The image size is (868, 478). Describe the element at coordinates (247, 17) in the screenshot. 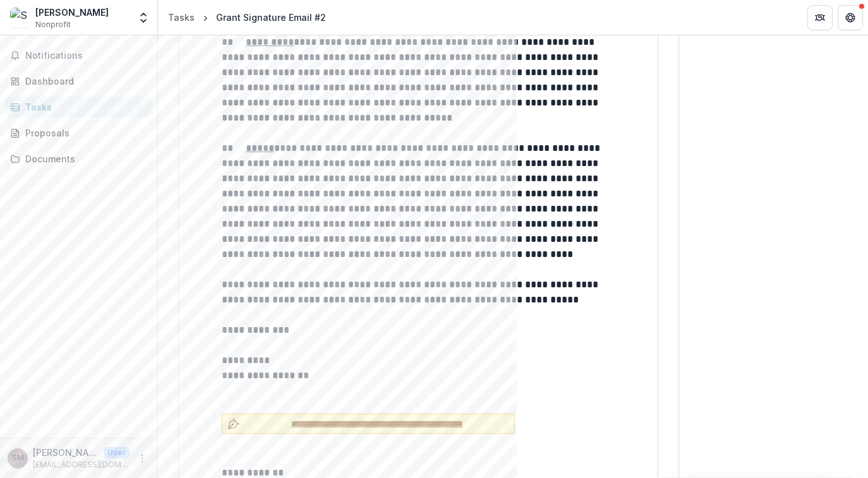

I see `nav: breadcrumb` at that location.